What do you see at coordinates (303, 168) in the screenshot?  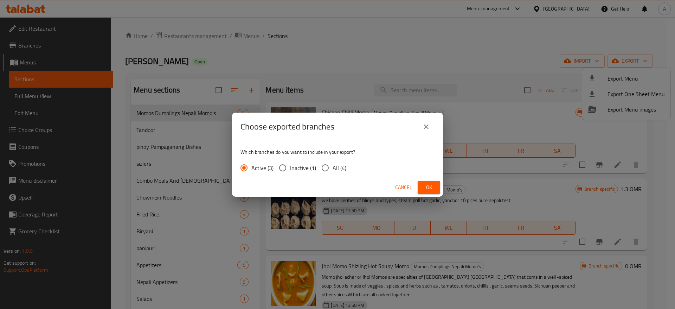 I see `span: Inactive (1)` at bounding box center [303, 168].